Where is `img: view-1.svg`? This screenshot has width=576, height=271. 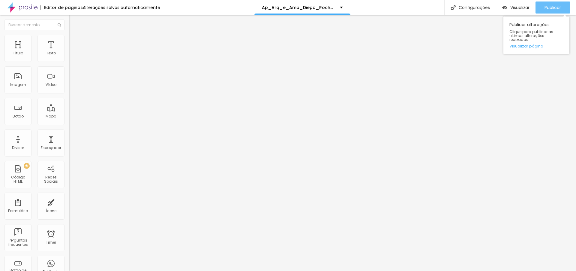 img: view-1.svg is located at coordinates (505, 8).